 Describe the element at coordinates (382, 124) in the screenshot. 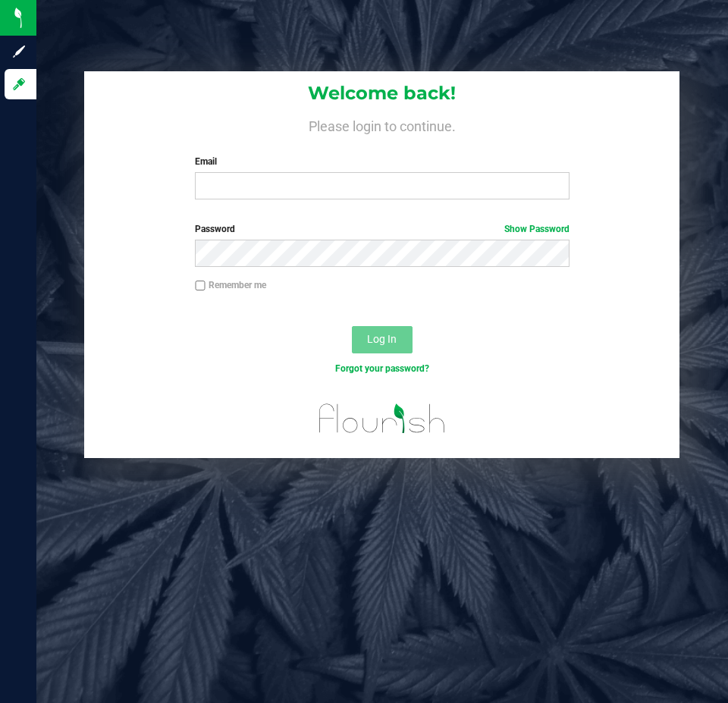

I see `h4: Please login to continue.` at that location.